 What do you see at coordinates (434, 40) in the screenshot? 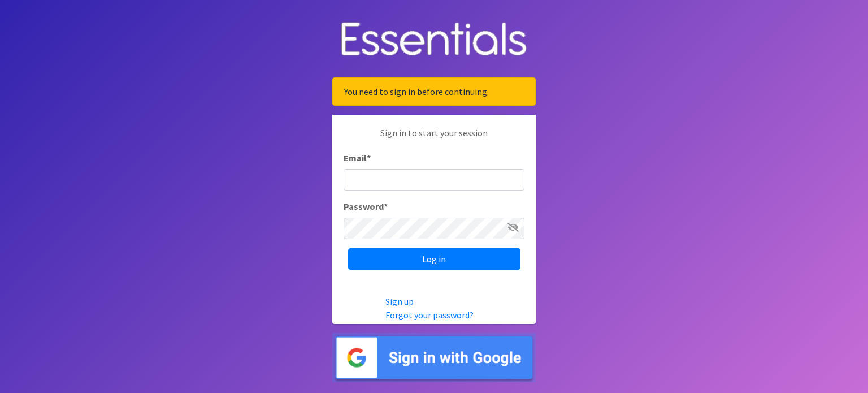
I see `img: Human Essentials` at bounding box center [434, 40].